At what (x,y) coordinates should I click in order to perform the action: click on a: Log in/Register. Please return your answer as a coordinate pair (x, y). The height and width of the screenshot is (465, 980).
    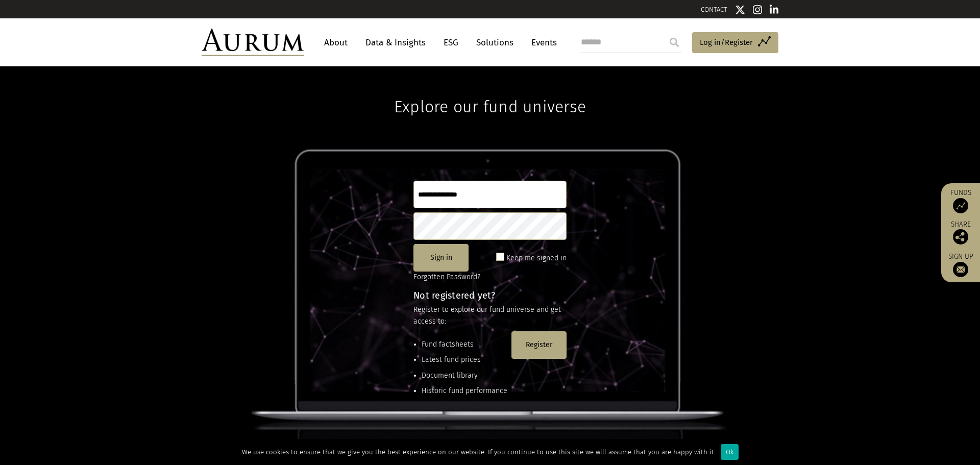
    Looking at the image, I should click on (735, 43).